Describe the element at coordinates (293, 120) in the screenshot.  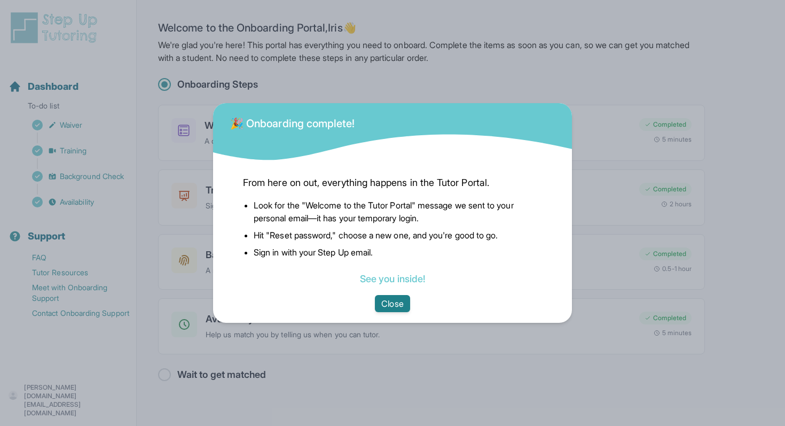
I see `div: 🎉 Onboarding complete!` at that location.